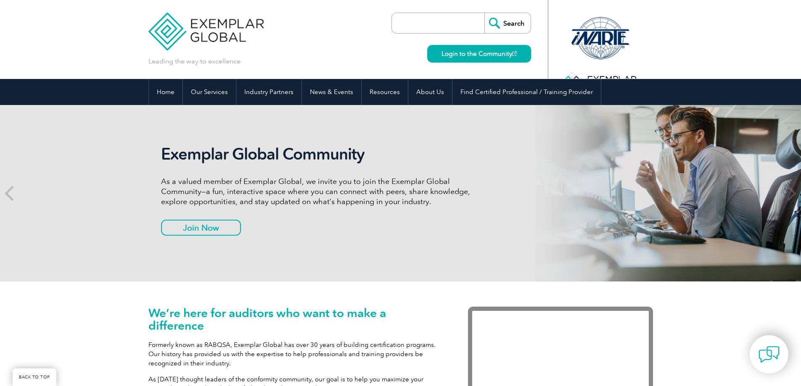  Describe the element at coordinates (331, 92) in the screenshot. I see `a: News & Events` at that location.